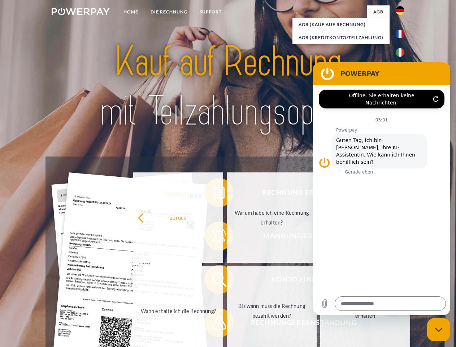 The image size is (456, 347). What do you see at coordinates (400, 52) in the screenshot?
I see `img: it` at bounding box center [400, 52].